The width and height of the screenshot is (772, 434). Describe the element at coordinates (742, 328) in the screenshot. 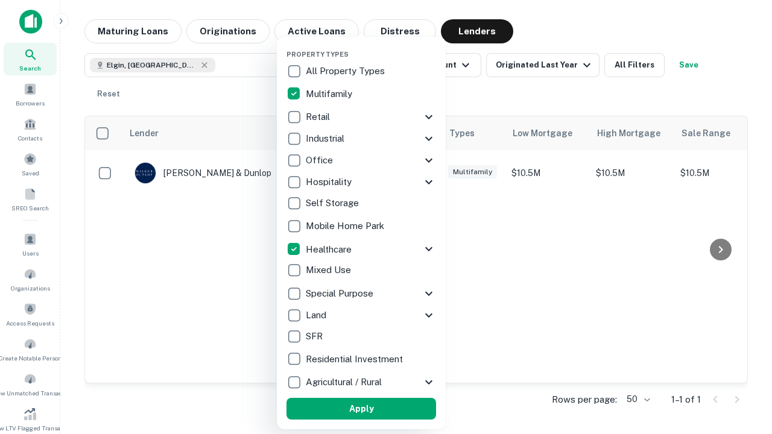

I see `div: Chat Widget` at that location.